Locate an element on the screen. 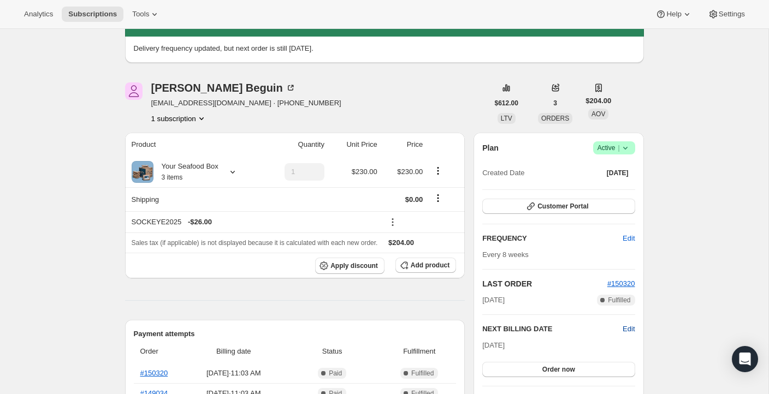  span: Kimberley Beguin is located at coordinates (134, 91).